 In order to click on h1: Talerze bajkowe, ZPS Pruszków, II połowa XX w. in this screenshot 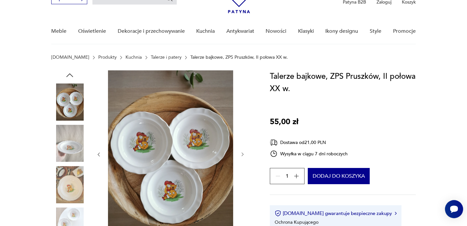, I will do `click(342, 83)`.